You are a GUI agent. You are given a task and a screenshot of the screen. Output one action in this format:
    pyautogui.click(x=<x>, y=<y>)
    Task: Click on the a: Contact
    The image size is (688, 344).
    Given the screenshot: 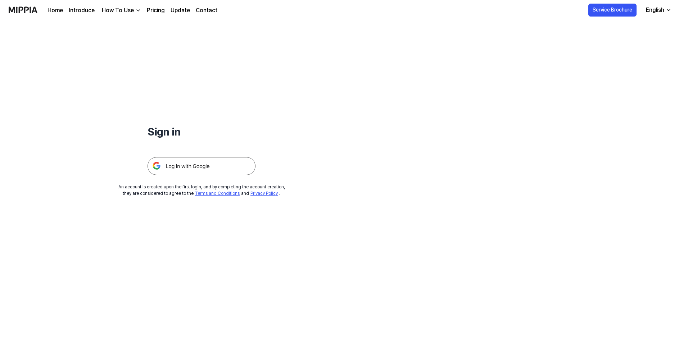 What is the action you would take?
    pyautogui.click(x=207, y=10)
    